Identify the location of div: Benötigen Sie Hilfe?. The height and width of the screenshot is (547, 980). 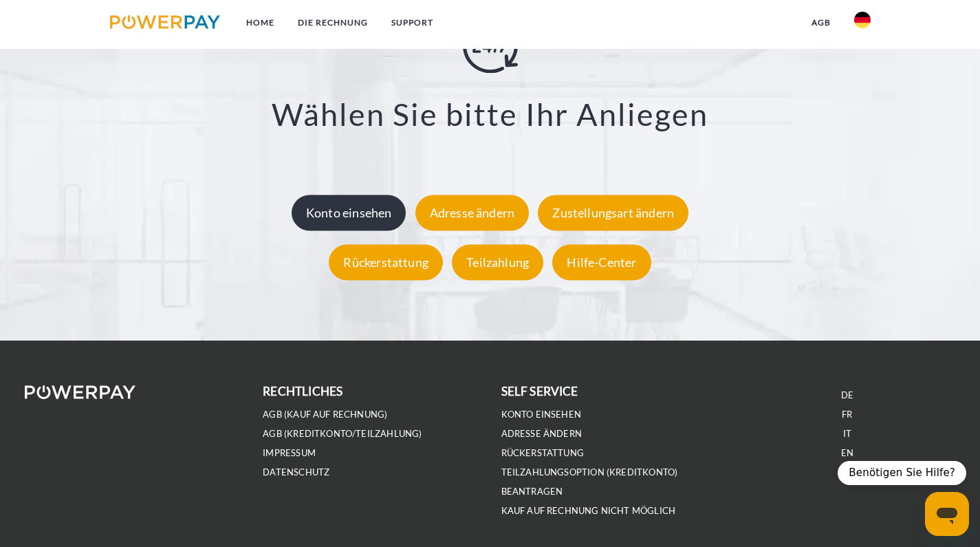
(902, 473).